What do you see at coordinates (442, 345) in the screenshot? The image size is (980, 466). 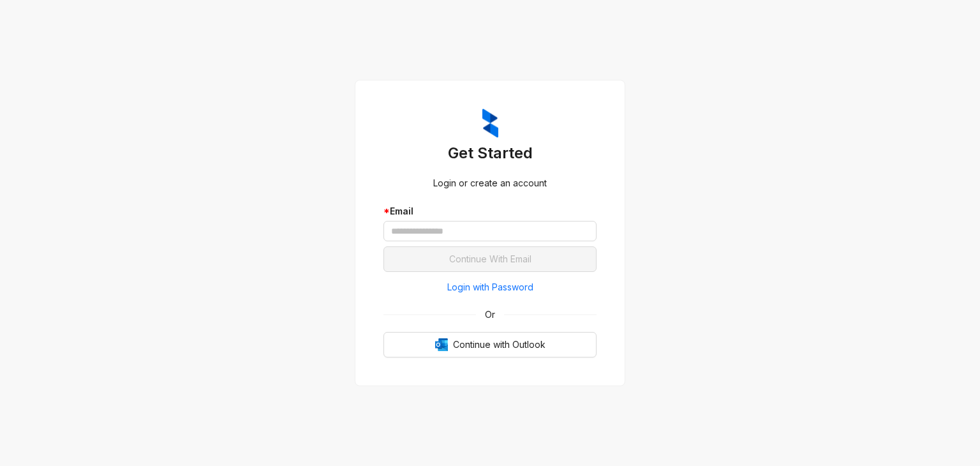 I see `img: Outlook` at bounding box center [442, 345].